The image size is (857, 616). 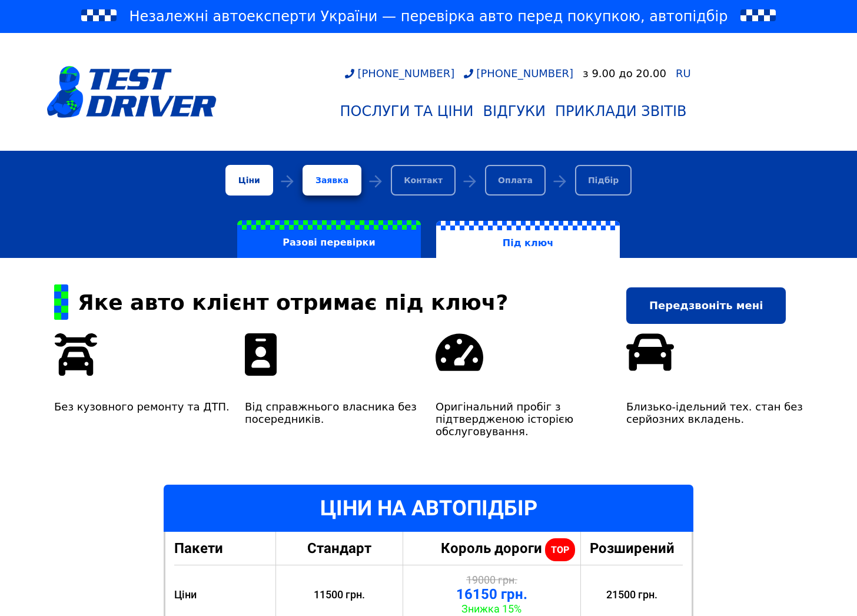 I want to click on span: Знижка 15%, so click(x=492, y=608).